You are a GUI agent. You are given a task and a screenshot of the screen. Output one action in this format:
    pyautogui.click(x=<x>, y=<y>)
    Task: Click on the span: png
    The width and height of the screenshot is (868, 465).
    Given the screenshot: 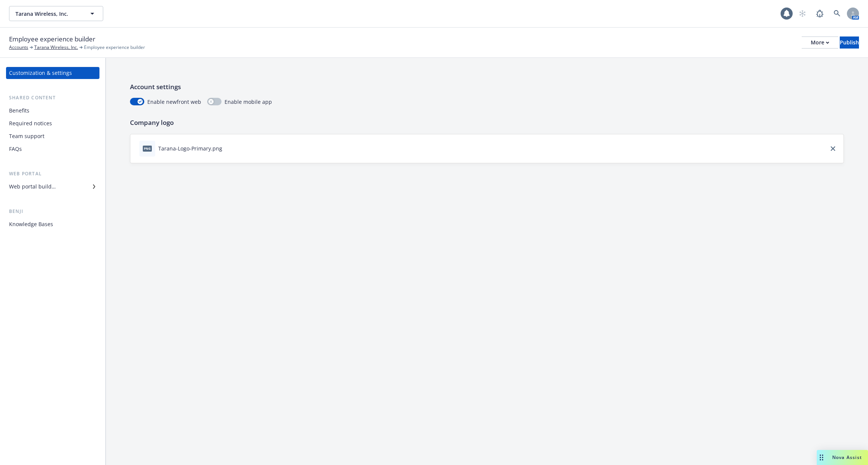 What is the action you would take?
    pyautogui.click(x=147, y=148)
    